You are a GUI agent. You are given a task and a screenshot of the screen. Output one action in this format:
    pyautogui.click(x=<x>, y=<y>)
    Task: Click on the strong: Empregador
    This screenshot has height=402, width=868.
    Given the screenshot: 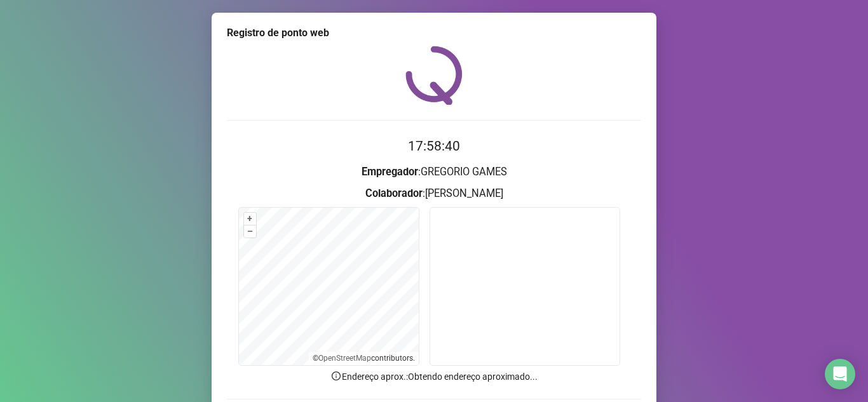 What is the action you would take?
    pyautogui.click(x=390, y=172)
    